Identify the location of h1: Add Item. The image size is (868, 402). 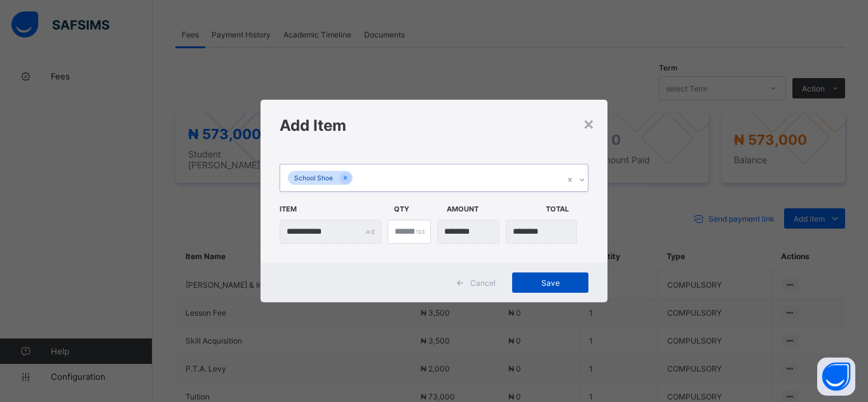
(434, 125).